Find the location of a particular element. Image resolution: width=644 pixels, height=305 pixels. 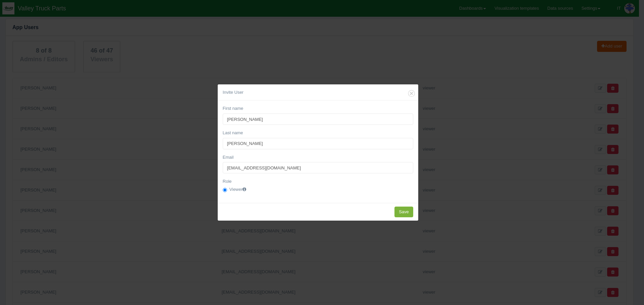

label: Email is located at coordinates (228, 157).